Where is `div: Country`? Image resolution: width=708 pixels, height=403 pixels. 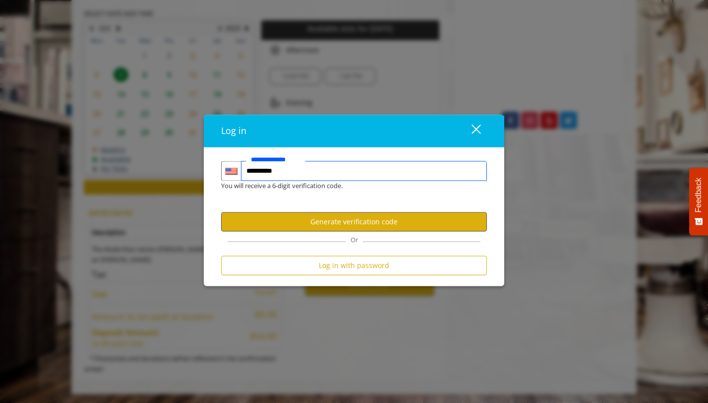
div: Country is located at coordinates (231, 171).